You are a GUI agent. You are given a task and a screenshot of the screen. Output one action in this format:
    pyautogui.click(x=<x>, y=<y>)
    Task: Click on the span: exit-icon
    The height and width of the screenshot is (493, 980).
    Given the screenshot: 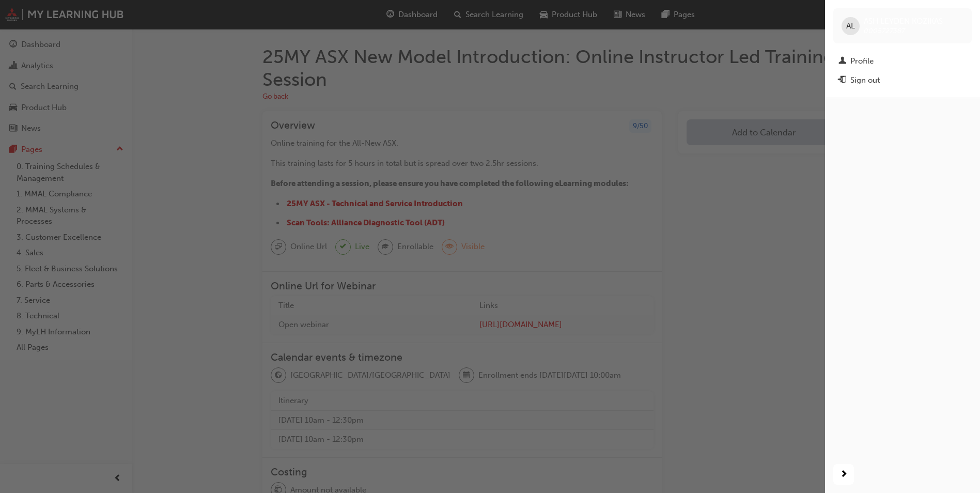 What is the action you would take?
    pyautogui.click(x=842, y=81)
    